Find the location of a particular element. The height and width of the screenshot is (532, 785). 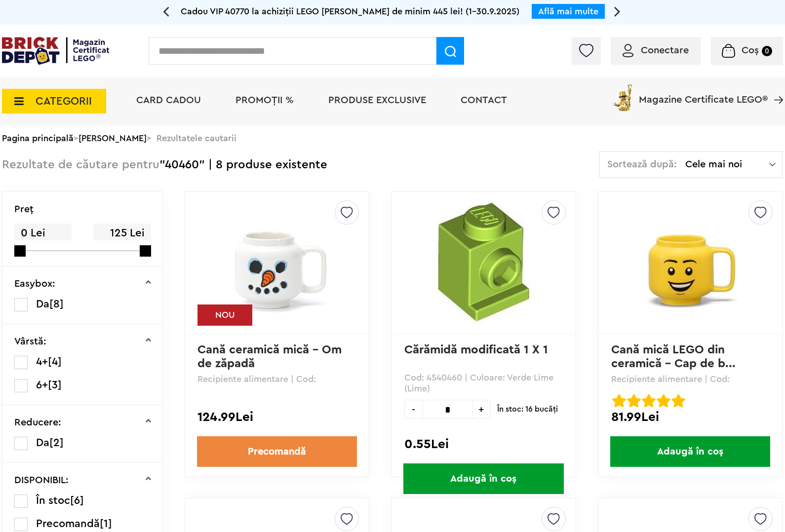

span: [2] is located at coordinates (56, 443).